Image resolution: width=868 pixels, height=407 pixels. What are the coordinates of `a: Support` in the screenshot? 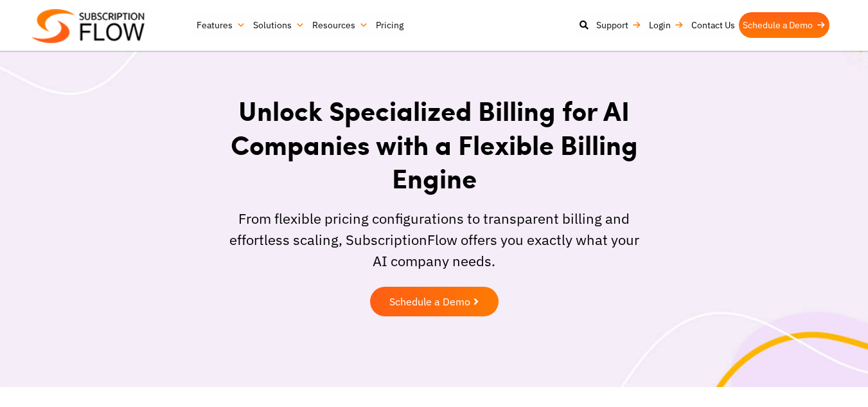 It's located at (619, 25).